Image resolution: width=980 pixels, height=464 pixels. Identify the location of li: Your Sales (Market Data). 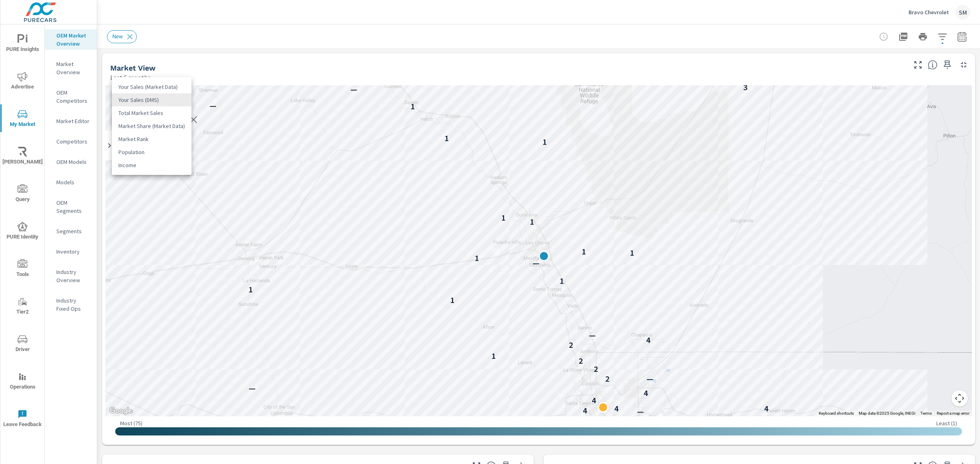
(152, 87).